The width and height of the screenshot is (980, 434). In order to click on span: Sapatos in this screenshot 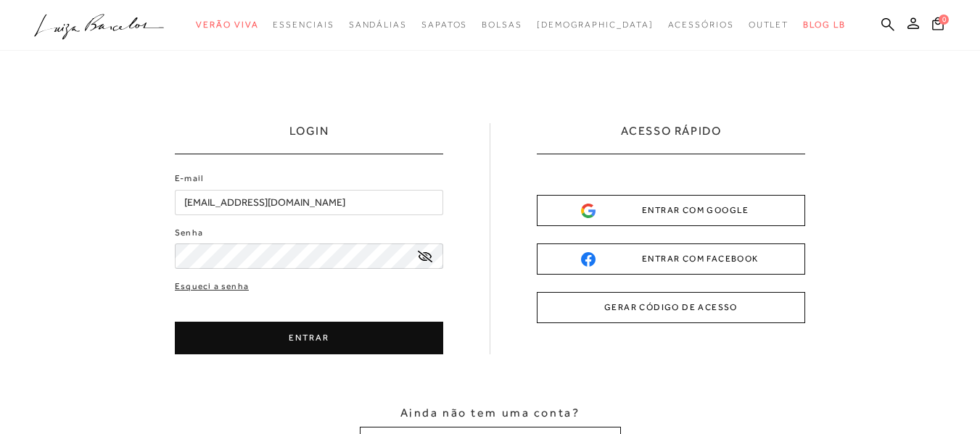, I will do `click(444, 25)`.